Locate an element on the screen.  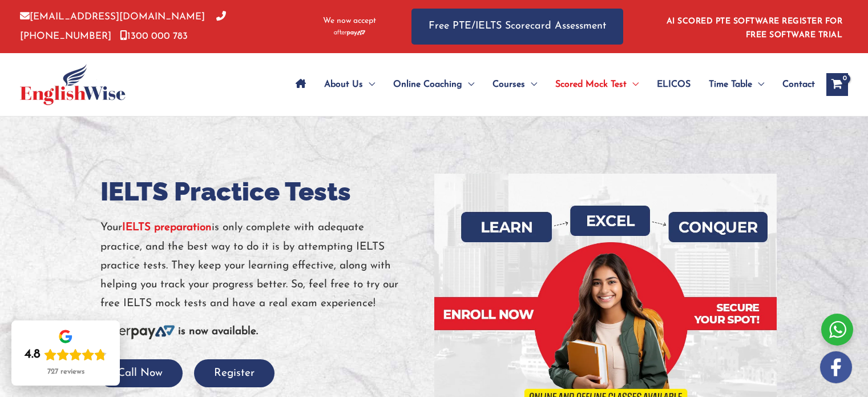
a: About UsMenu Toggle is located at coordinates (349, 85).